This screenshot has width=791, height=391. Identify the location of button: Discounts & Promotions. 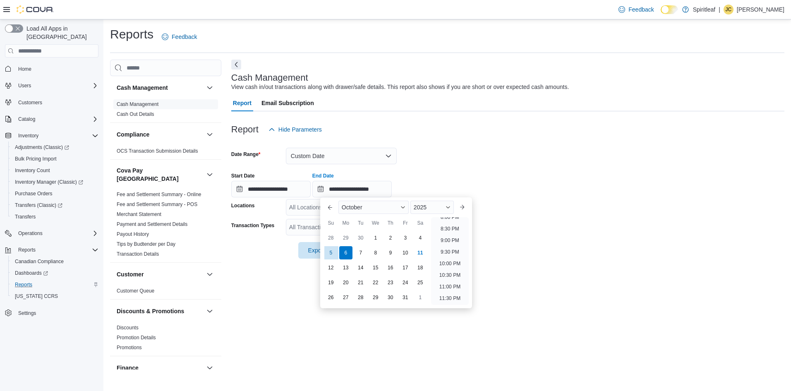
(160, 311).